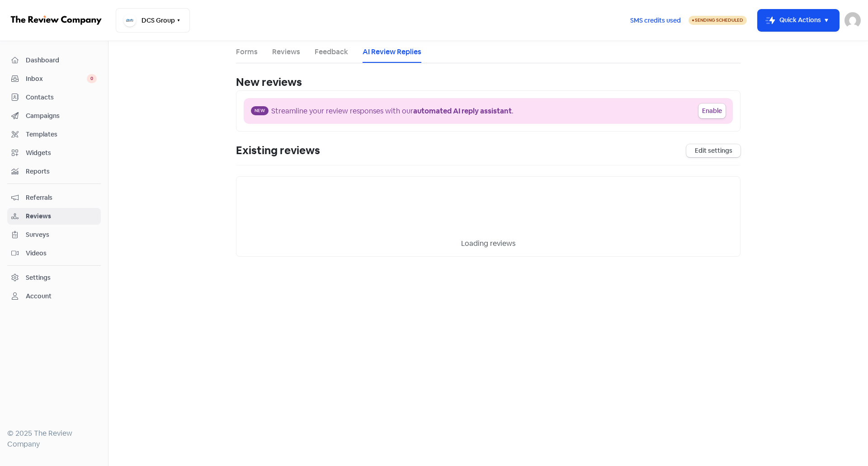 This screenshot has height=466, width=868. Describe the element at coordinates (54, 198) in the screenshot. I see `a: Referrals` at that location.